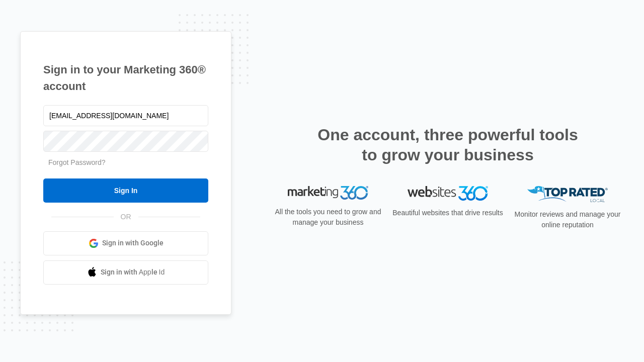 Image resolution: width=644 pixels, height=362 pixels. Describe the element at coordinates (448, 193) in the screenshot. I see `img: Websites 360` at that location.